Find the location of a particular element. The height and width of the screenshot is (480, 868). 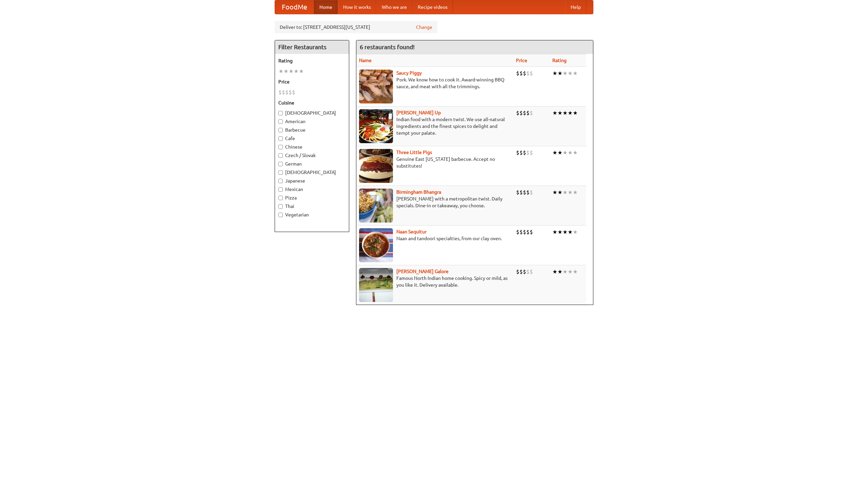

input: Czech / Slovak is located at coordinates (280, 155).